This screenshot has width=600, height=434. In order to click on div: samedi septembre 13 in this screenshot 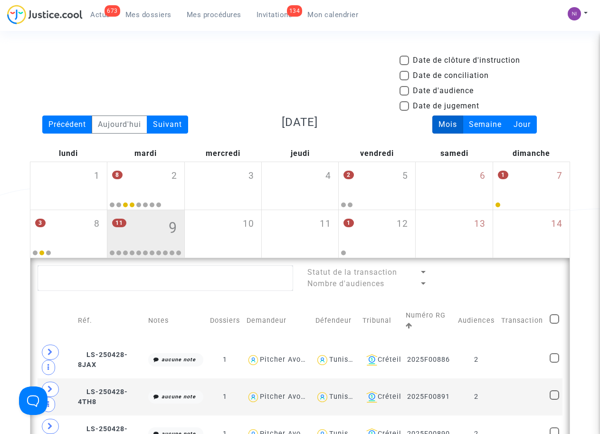, I will do `click(454, 234)`.